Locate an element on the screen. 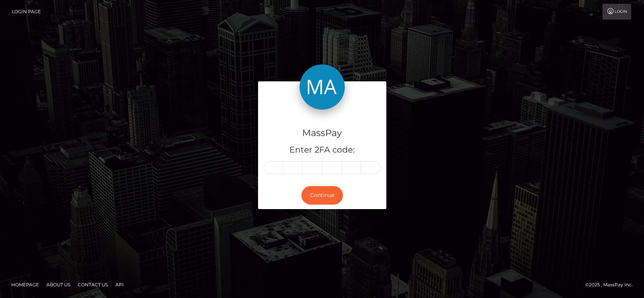 This screenshot has height=298, width=644. h5: Enter 2FA code: is located at coordinates (322, 150).